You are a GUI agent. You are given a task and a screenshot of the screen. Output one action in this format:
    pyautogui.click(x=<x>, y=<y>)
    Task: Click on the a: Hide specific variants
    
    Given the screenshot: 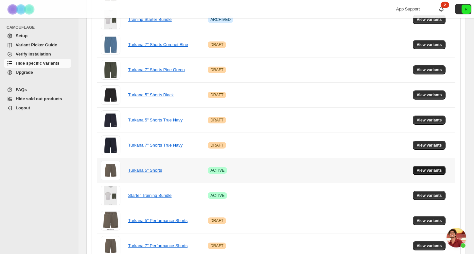 What is the action you would take?
    pyautogui.click(x=38, y=63)
    